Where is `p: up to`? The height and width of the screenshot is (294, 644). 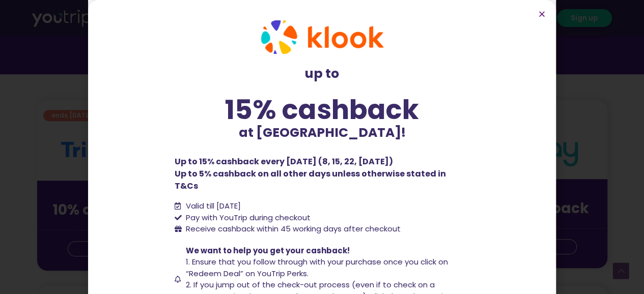 p: up to is located at coordinates (322, 74).